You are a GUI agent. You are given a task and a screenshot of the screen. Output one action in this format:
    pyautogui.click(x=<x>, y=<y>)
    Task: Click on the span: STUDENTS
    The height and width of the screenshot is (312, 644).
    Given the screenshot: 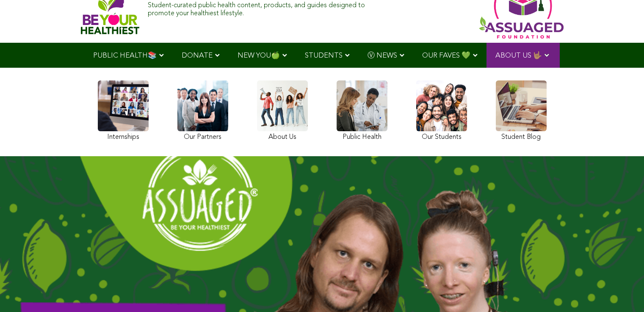 What is the action you would take?
    pyautogui.click(x=323, y=55)
    